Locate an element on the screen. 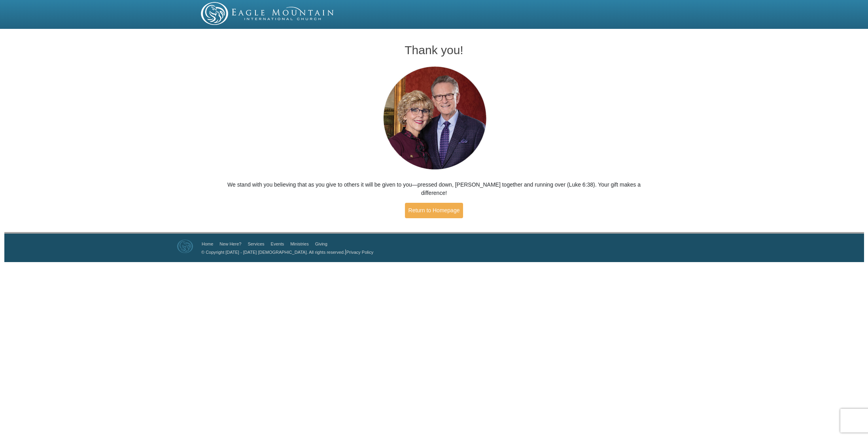 The height and width of the screenshot is (438, 868). p: We stand with you believing that as you give to others it will be given to you—pressed down, [PER... is located at coordinates (434, 189).